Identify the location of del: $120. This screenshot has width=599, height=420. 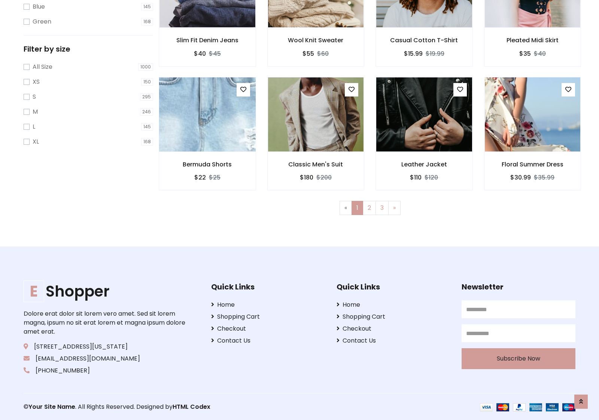
(431, 177).